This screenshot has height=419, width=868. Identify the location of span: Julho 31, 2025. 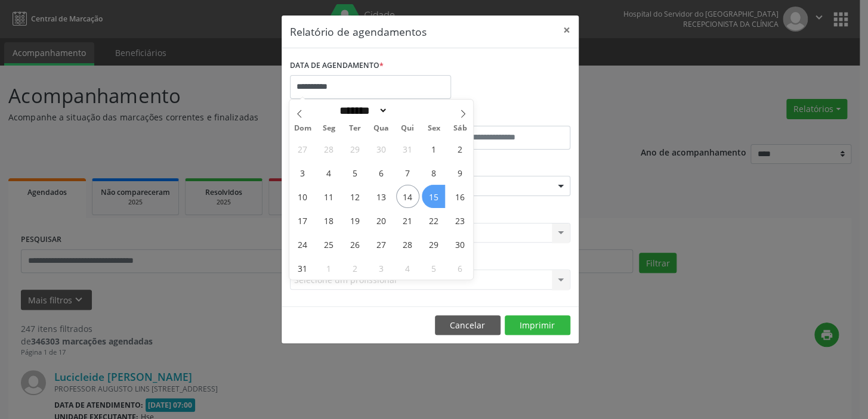
(407, 148).